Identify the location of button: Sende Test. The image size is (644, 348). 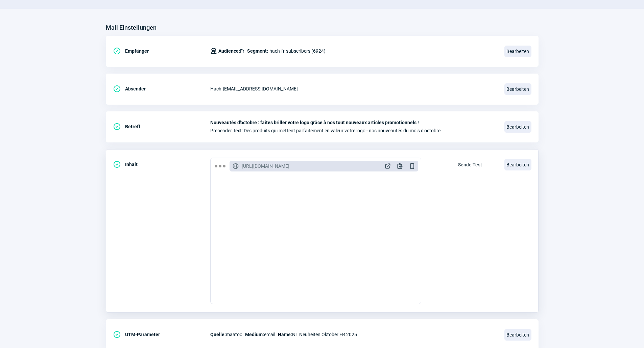
(470, 164).